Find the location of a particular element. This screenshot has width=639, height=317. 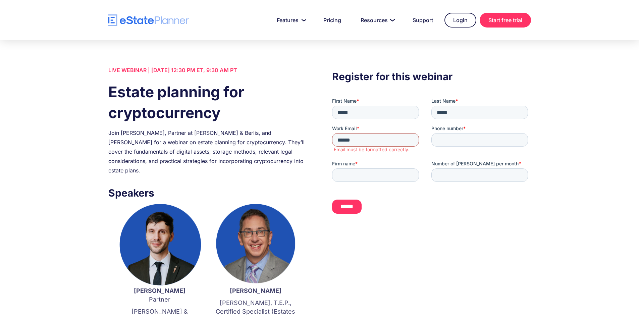

a: Features is located at coordinates (290, 20).